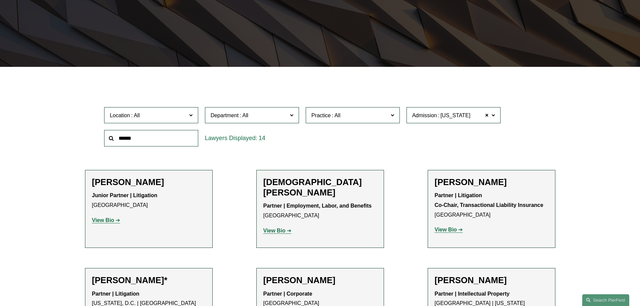  Describe the element at coordinates (425, 115) in the screenshot. I see `span: Admission` at that location.